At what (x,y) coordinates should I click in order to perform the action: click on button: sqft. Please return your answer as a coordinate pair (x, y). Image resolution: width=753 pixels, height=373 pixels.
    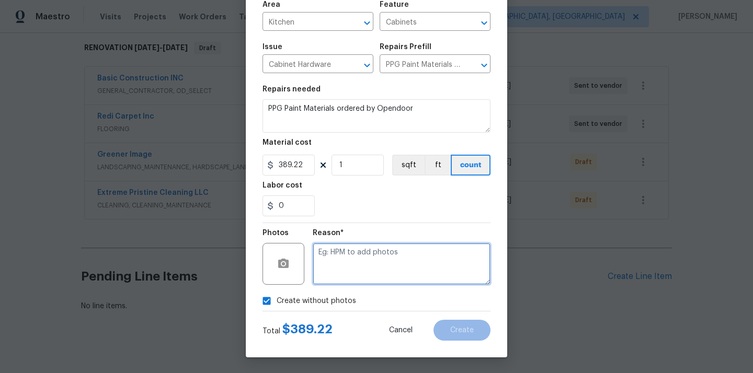
    Looking at the image, I should click on (408, 165).